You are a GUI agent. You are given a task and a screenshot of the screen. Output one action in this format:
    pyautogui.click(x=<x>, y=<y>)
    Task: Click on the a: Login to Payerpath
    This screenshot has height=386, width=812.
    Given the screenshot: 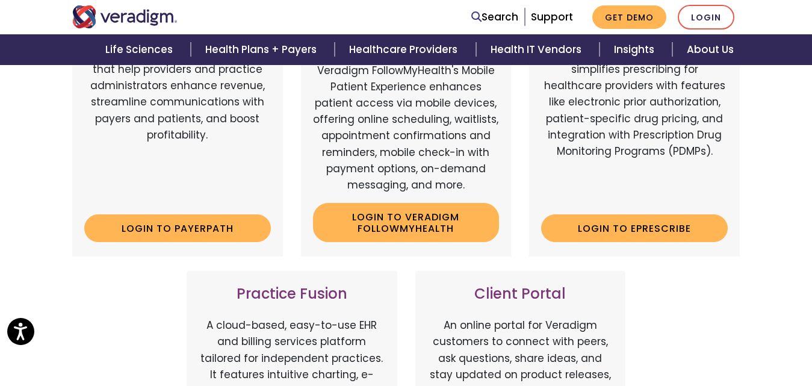 What is the action you would take?
    pyautogui.click(x=178, y=228)
    